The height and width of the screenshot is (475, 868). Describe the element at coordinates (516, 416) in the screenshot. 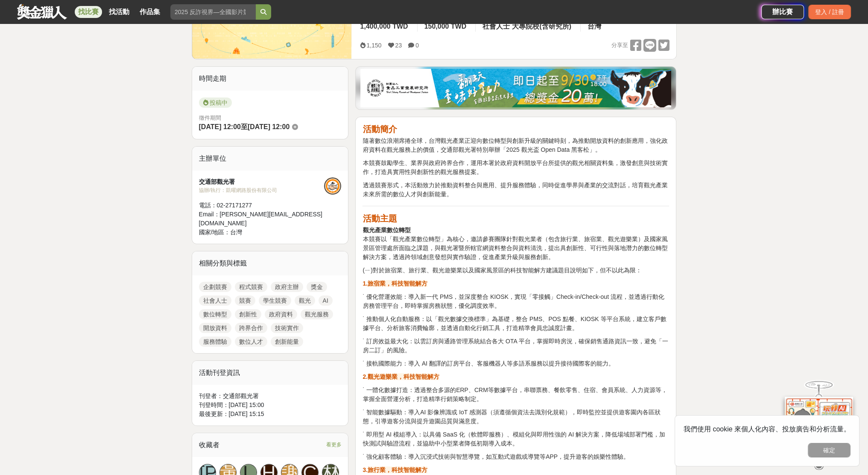

I see `p: ˙ 智能數據驅動：導入AI 影像辨識或 IoT 感測器（須遵循個資法去識別化規範），即時監控並提供遊客園內各區狀態，引導遊客分流與提升遊園品質與滿意度。` at that location.